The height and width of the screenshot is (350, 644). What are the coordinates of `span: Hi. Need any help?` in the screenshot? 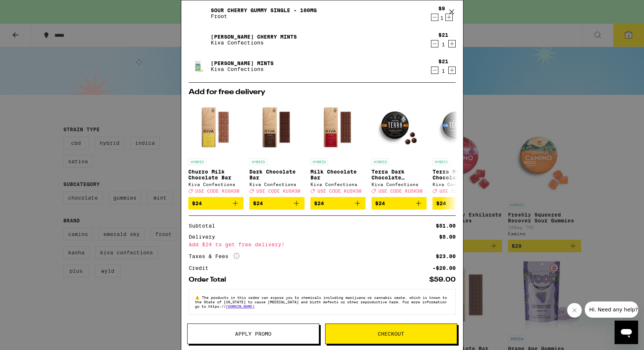 It's located at (29, 8).